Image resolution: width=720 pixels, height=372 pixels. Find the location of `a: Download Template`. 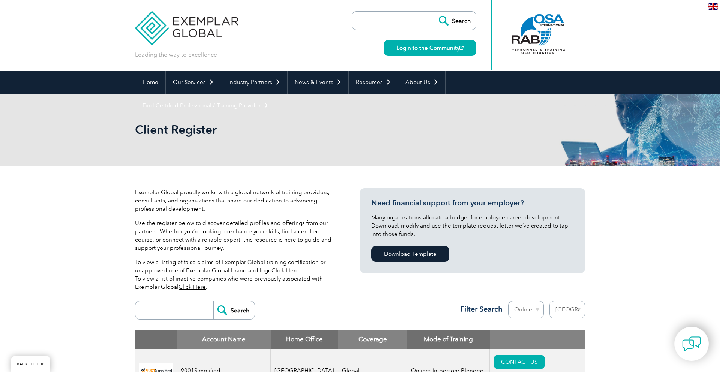

a: Download Template is located at coordinates (410, 254).